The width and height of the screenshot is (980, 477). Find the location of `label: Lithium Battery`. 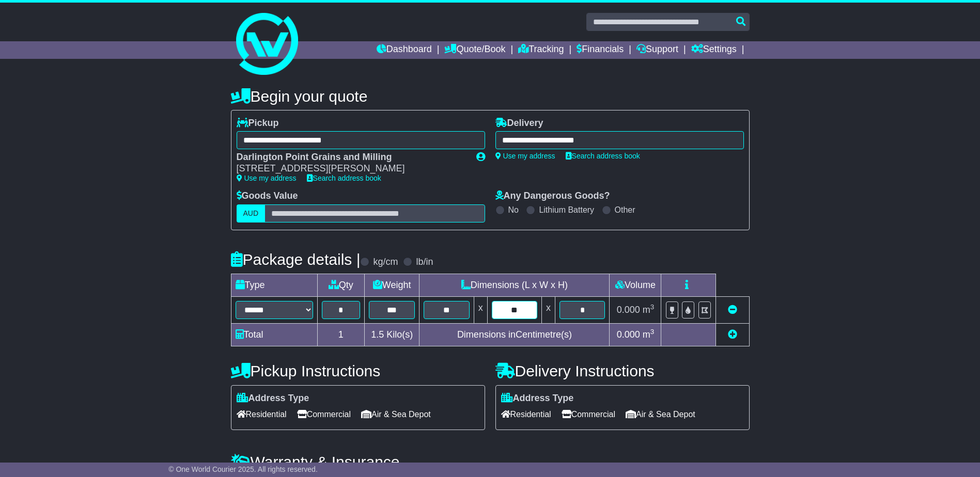

label: Lithium Battery is located at coordinates (566, 210).